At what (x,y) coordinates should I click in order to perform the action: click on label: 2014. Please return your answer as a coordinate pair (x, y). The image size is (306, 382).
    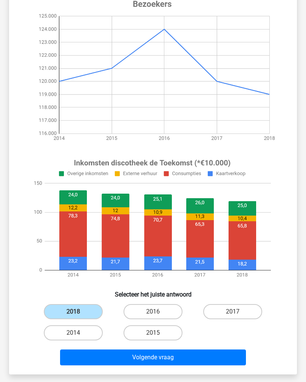
    Looking at the image, I should click on (73, 333).